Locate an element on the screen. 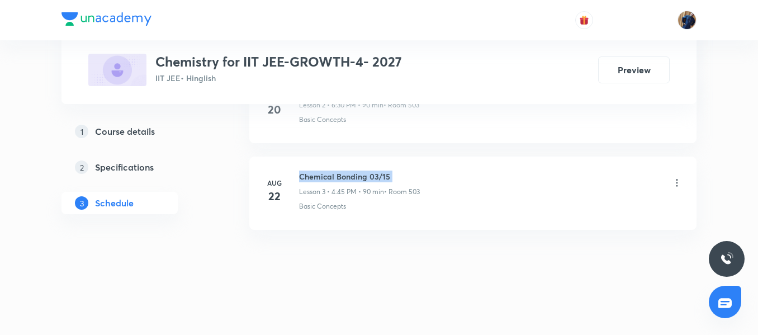  button: Preview is located at coordinates (634, 70).